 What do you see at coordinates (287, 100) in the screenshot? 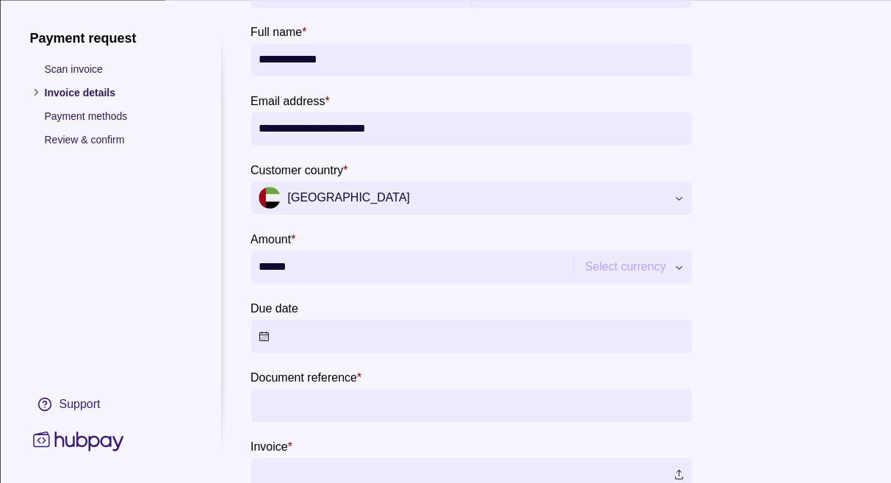
I see `p: Email address` at bounding box center [287, 100].